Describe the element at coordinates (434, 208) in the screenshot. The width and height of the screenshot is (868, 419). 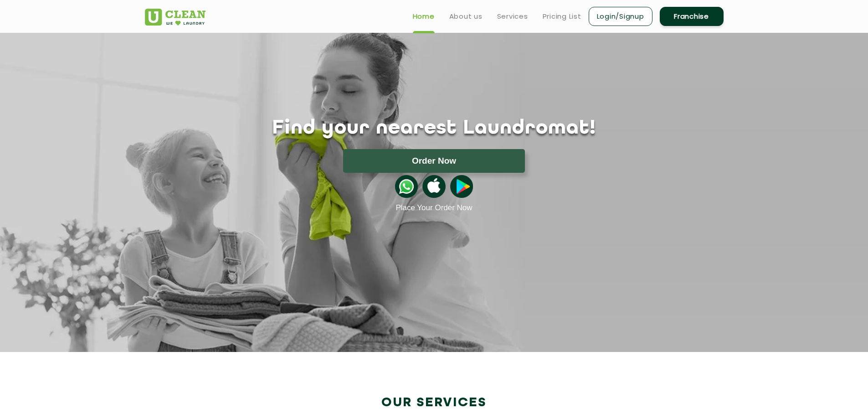
I see `a: Place Your Order Now` at that location.